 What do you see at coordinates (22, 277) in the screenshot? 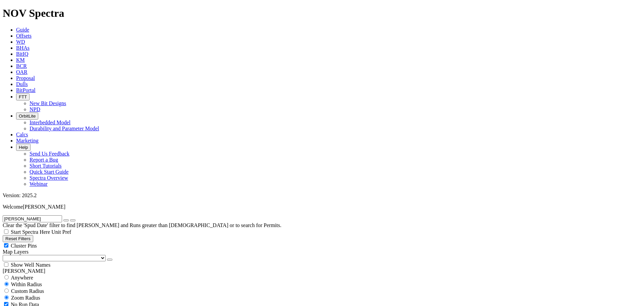
I see `span: Anywhere` at bounding box center [22, 277].